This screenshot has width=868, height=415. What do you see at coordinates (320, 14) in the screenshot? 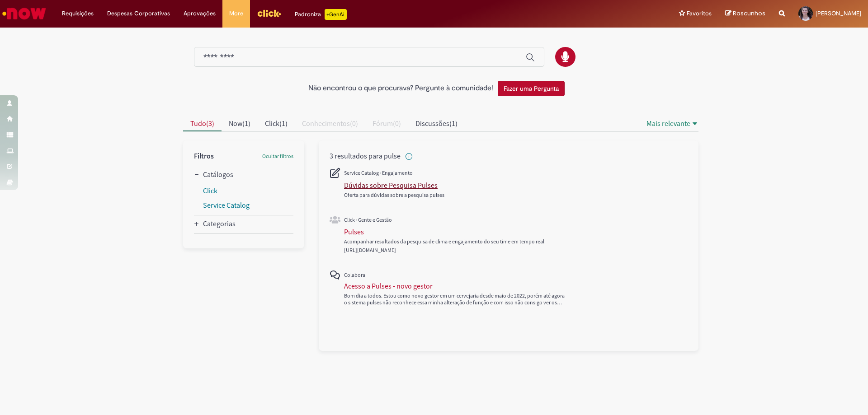
I see `div: Padroniza` at bounding box center [320, 14].